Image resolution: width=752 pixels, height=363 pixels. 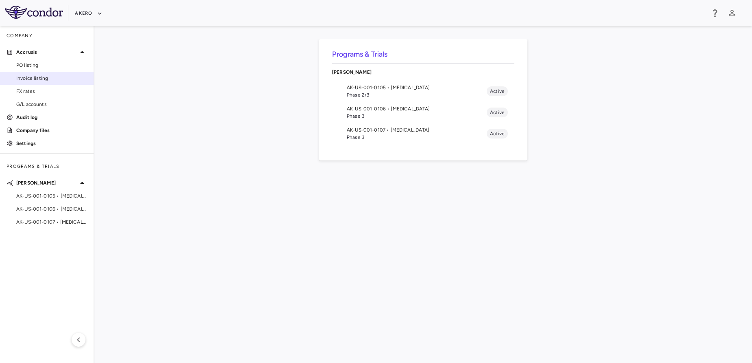 What do you see at coordinates (34, 12) in the screenshot?
I see `img: logo-full-BYUhSk78.svg` at bounding box center [34, 12].